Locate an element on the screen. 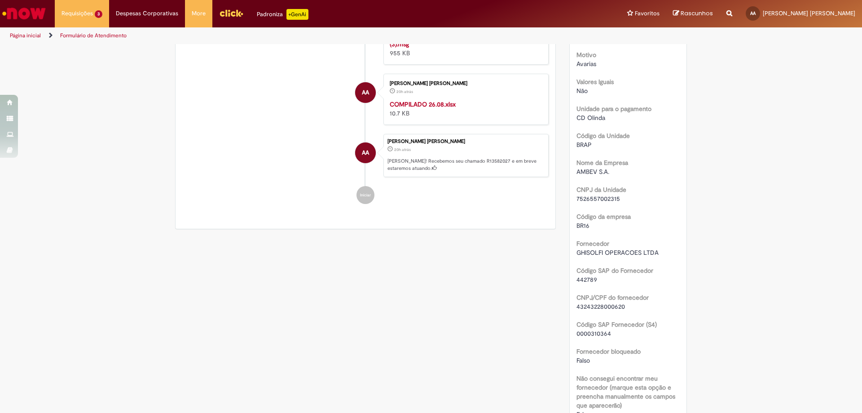  a: Página inicial is located at coordinates (25, 35).